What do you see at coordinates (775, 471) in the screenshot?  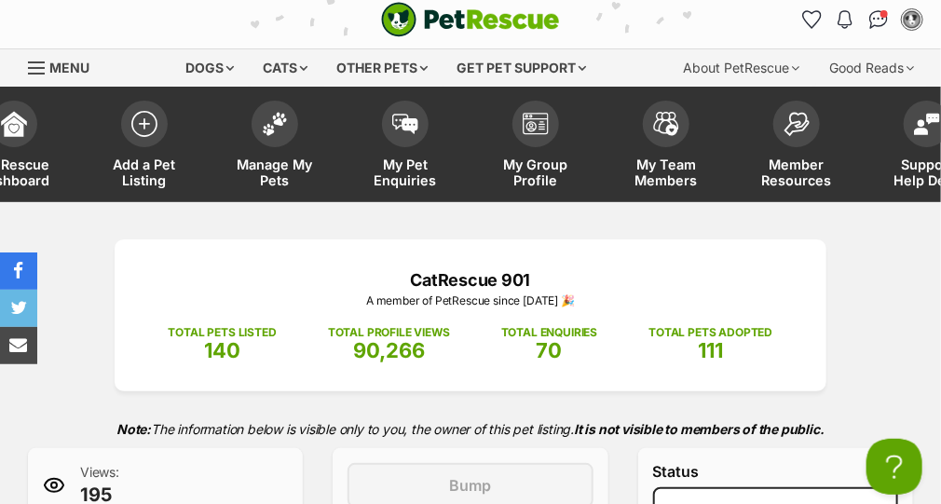 I see `label: Status` at bounding box center [775, 471].